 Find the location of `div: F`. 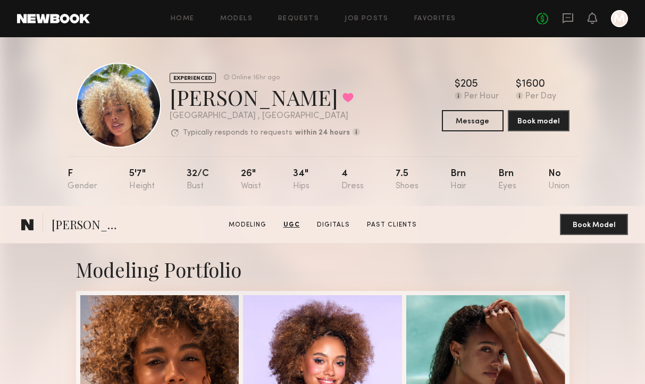

div: F is located at coordinates (82, 180).